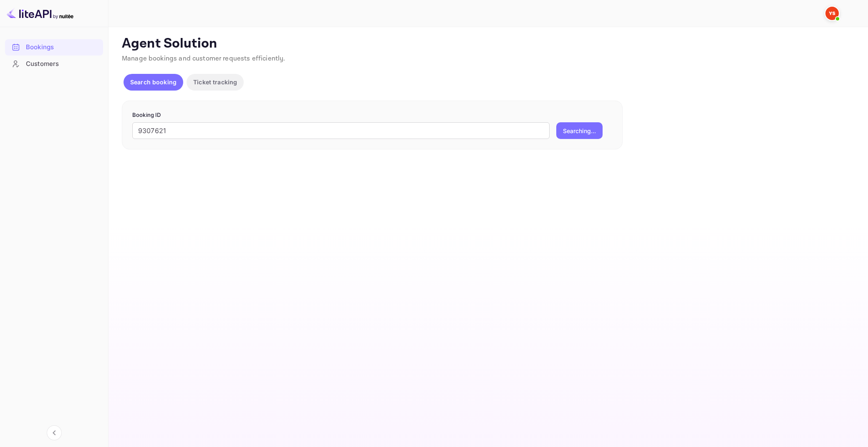 The height and width of the screenshot is (447, 868). Describe the element at coordinates (54, 433) in the screenshot. I see `button: Collapse navigation` at that location.